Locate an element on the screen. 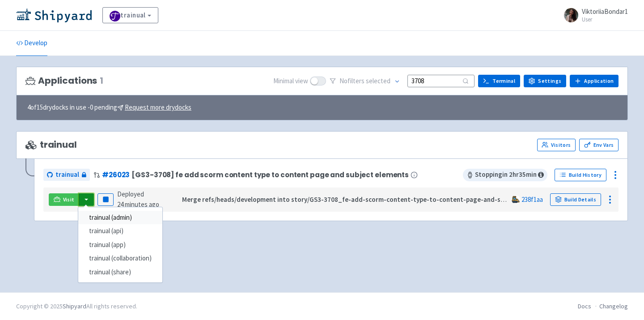  div: Copyright © 2025 All rights reserved. is located at coordinates (76, 306).